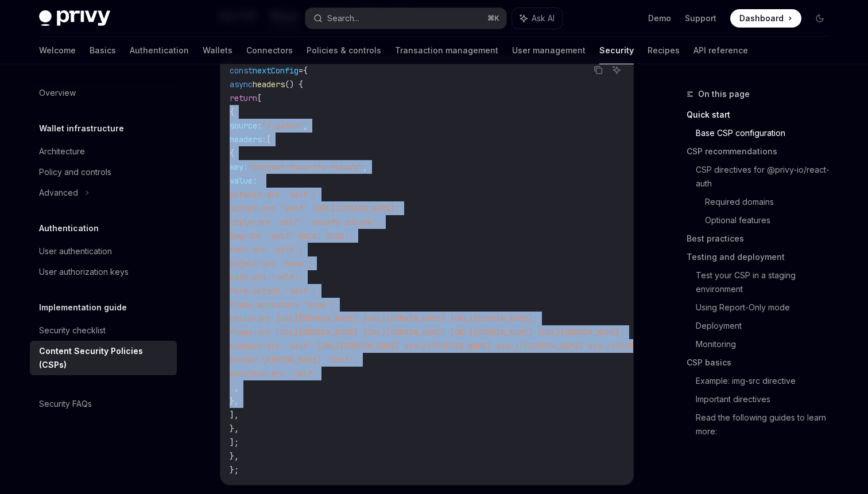 The image size is (868, 494). I want to click on h5: Wallet infrastructure, so click(82, 128).